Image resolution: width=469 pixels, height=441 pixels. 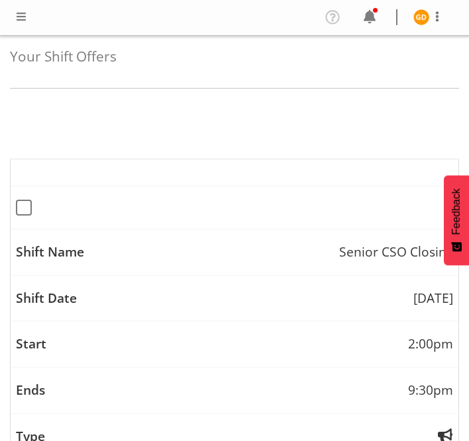 I want to click on button: Feedback - Show survey, so click(x=456, y=220).